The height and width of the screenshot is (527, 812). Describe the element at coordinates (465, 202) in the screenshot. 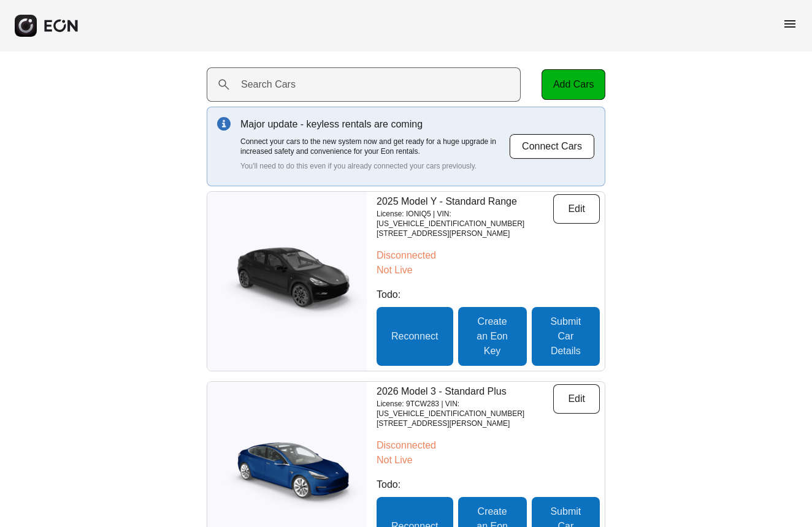

I see `p: 2025 Model Y - Standard Range` at that location.